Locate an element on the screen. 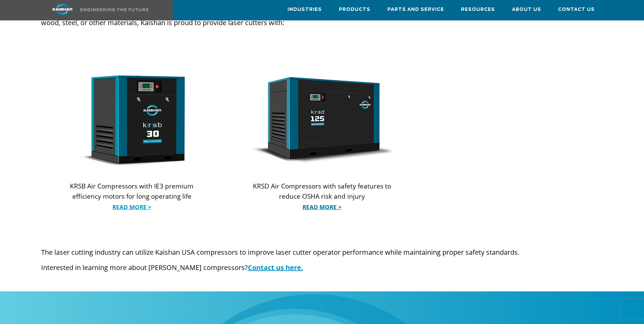  span: Products is located at coordinates (355, 9).